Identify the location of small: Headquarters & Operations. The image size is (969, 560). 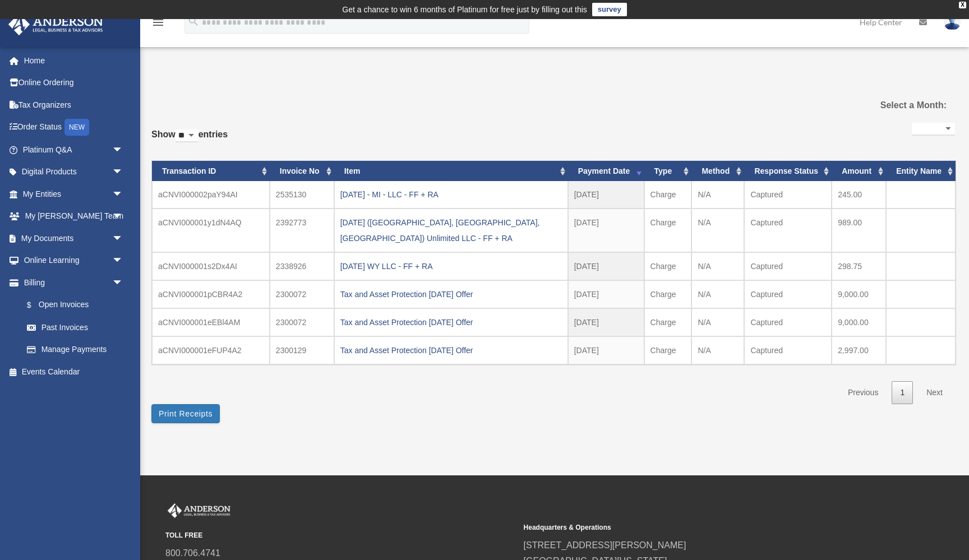
(699, 527).